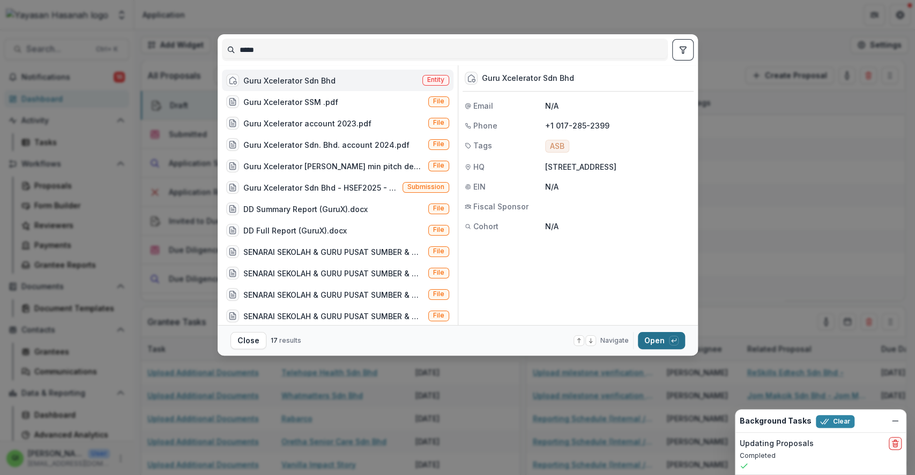  I want to click on p: +1 017-285-2399, so click(618, 125).